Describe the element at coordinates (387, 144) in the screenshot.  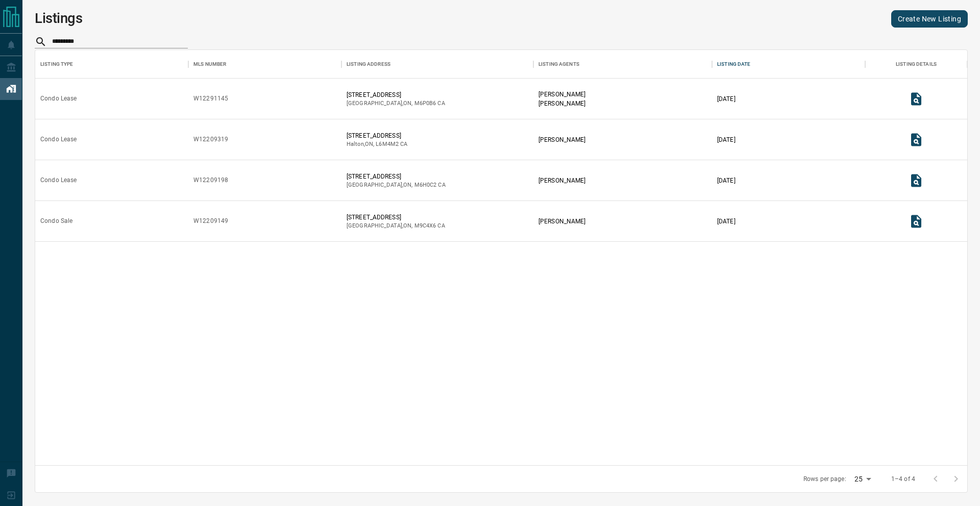
I see `span: l6m4m2` at that location.